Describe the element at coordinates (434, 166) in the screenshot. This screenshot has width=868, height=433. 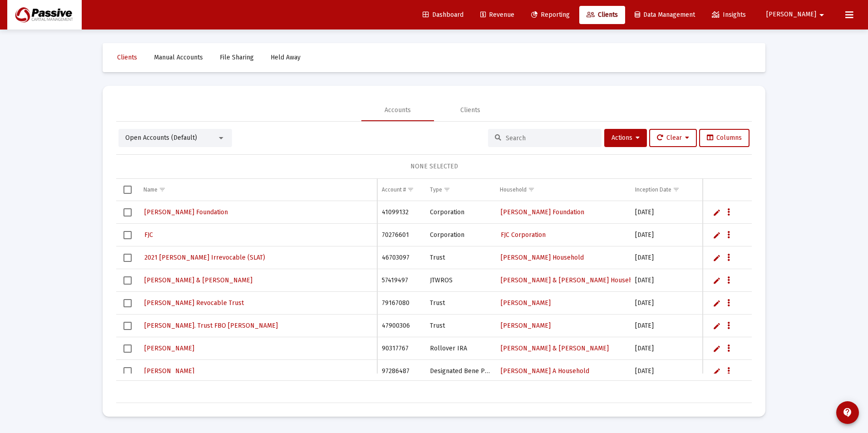
I see `div: NONE SELECTED` at that location.